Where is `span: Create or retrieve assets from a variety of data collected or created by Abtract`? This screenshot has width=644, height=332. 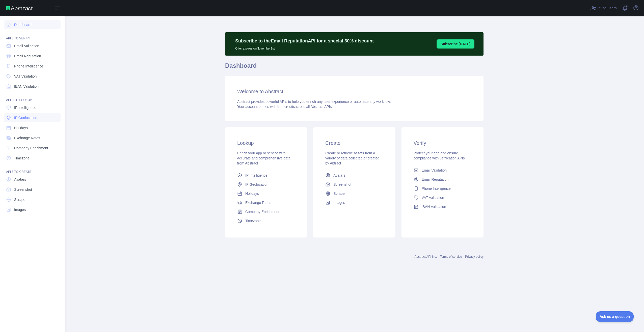 span: Create or retrieve assets from a variety of data collected or created by Abtract is located at coordinates (352, 158).